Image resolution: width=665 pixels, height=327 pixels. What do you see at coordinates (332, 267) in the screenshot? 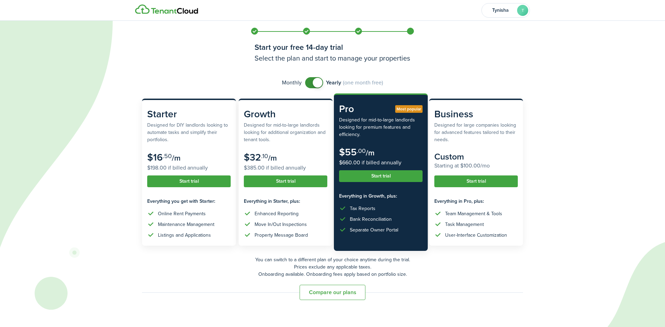
I see `p: You can switch to a different plan of your choice anytime during the trial. Prices exclude any ap...` at bounding box center [332, 267].